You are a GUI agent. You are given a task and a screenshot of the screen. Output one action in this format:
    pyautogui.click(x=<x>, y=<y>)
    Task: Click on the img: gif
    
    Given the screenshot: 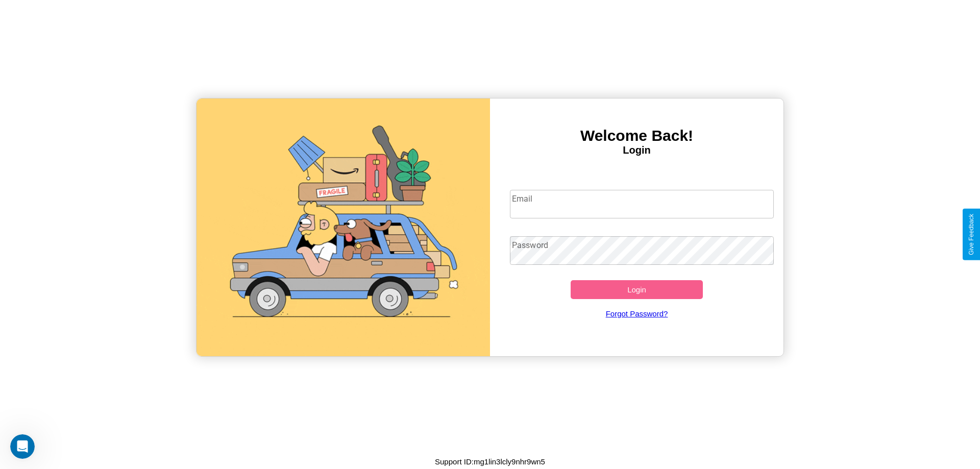 What is the action you would take?
    pyautogui.click(x=343, y=227)
    